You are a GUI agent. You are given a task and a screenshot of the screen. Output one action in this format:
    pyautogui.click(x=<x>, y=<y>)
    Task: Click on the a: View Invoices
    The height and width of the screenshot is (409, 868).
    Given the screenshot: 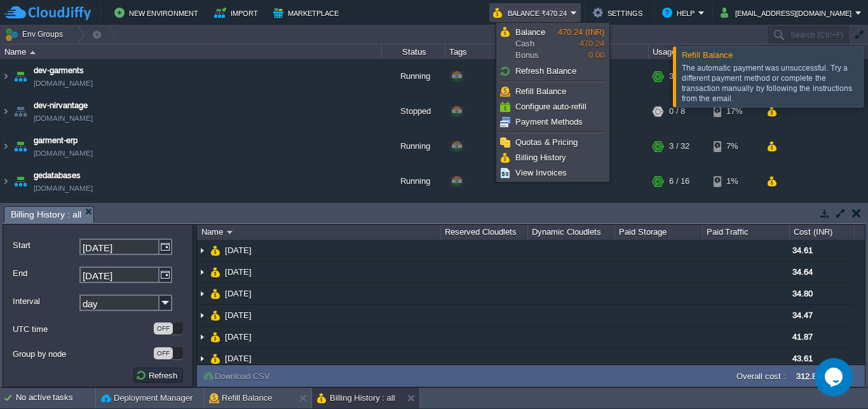 What is the action you would take?
    pyautogui.click(x=553, y=173)
    